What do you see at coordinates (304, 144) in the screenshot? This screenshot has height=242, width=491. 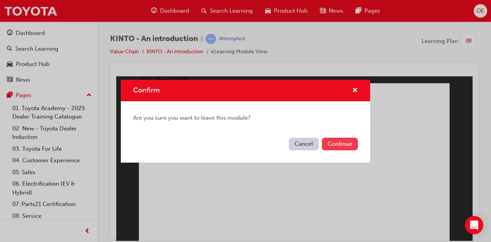 I see `button: Cancel` at bounding box center [304, 144].